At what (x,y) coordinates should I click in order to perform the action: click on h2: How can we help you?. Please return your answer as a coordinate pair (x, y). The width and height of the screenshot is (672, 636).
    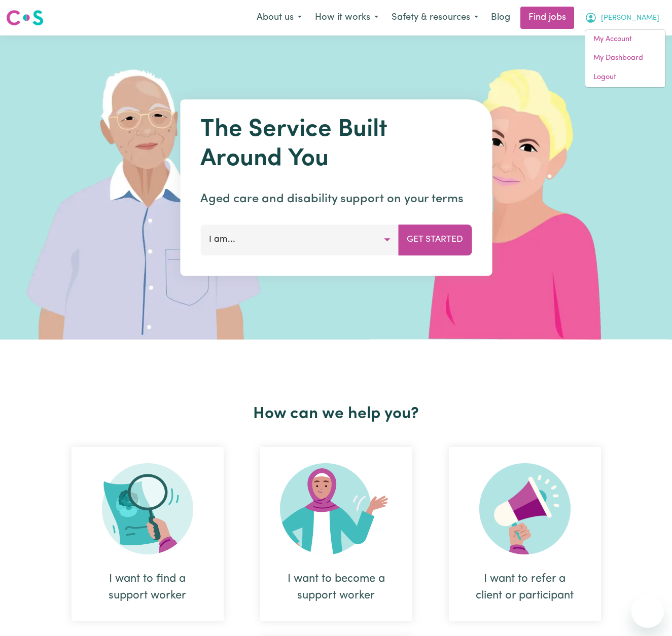
    Looking at the image, I should click on (336, 414).